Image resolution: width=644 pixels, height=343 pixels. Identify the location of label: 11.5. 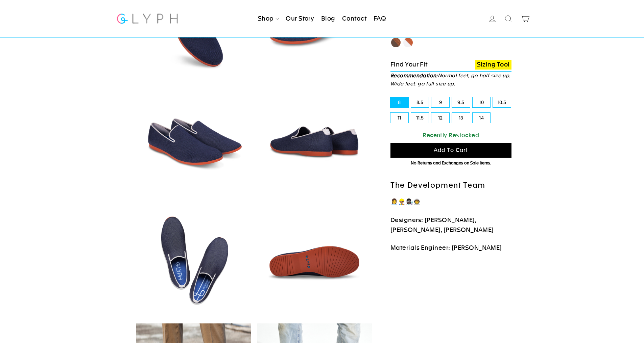
(419, 118).